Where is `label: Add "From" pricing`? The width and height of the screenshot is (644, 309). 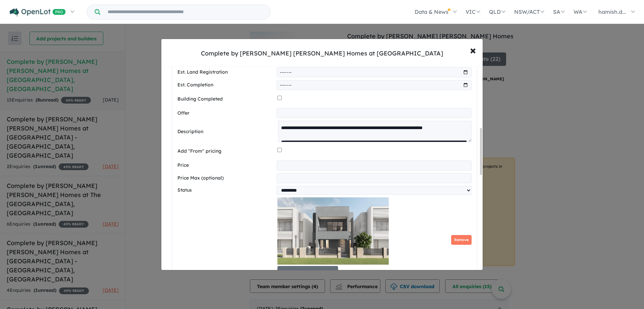 label: Add "From" pricing is located at coordinates (226, 151).